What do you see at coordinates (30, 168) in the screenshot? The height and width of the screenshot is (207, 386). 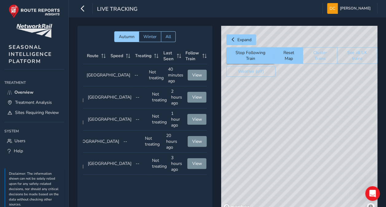 I see `span: Messages` at bounding box center [30, 168].